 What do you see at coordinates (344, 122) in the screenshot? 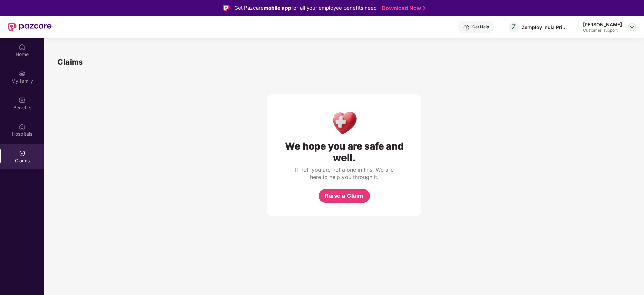
I see `img: Health Care` at bounding box center [344, 122].